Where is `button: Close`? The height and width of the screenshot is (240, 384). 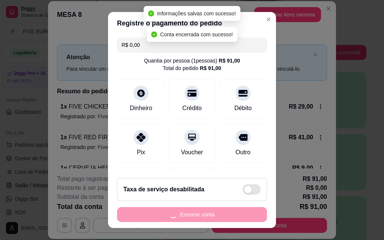
button: Close is located at coordinates (269, 20).